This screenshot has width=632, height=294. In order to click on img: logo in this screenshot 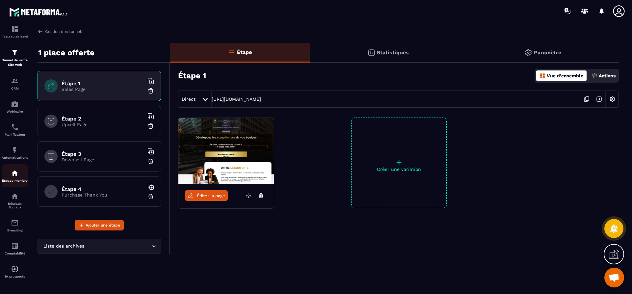, I will do `click(39, 12)`.